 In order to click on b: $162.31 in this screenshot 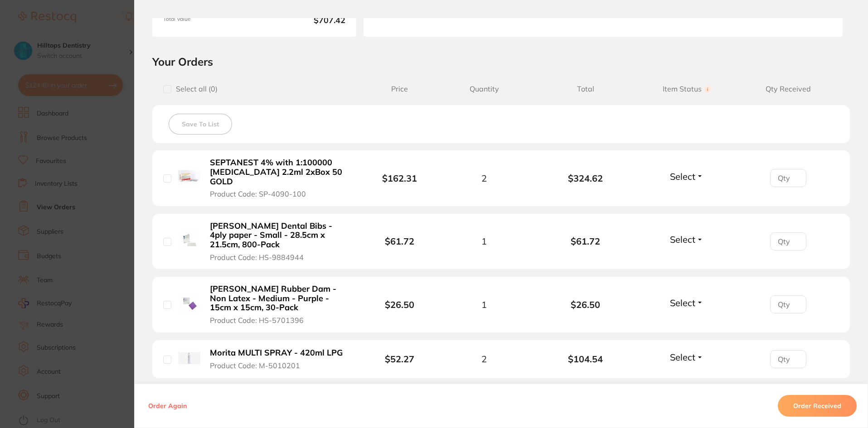, I will do `click(399, 178)`.